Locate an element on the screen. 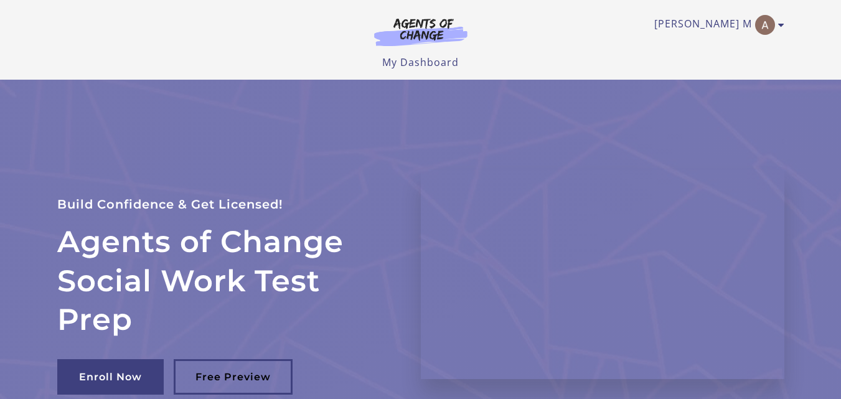 This screenshot has height=399, width=841. a: Enroll Now is located at coordinates (110, 377).